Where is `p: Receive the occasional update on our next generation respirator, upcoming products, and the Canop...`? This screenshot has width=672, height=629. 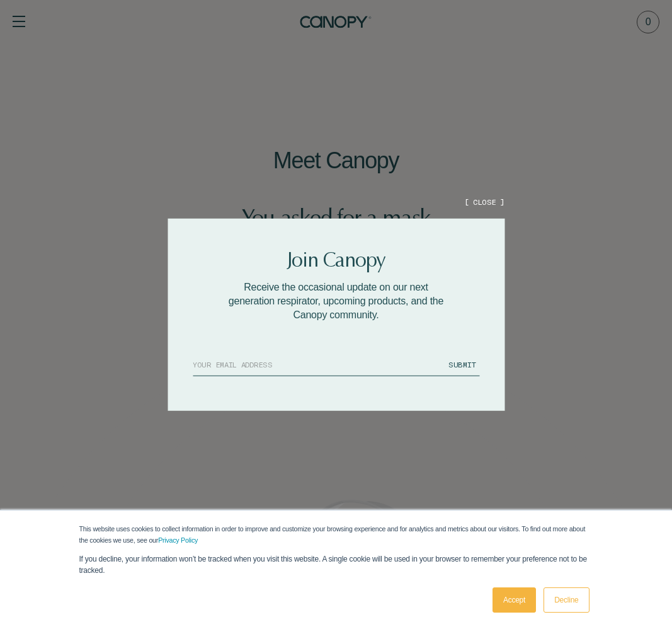
p: Receive the occasional update on our next generation respirator, upcoming products, and the Canop... is located at coordinates (336, 301).